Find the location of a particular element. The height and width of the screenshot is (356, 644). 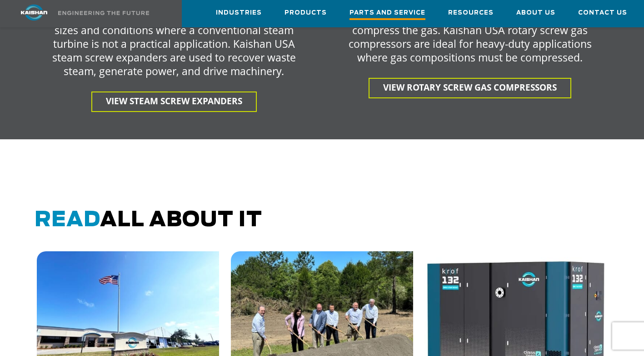

a: Resources is located at coordinates (471, 13).